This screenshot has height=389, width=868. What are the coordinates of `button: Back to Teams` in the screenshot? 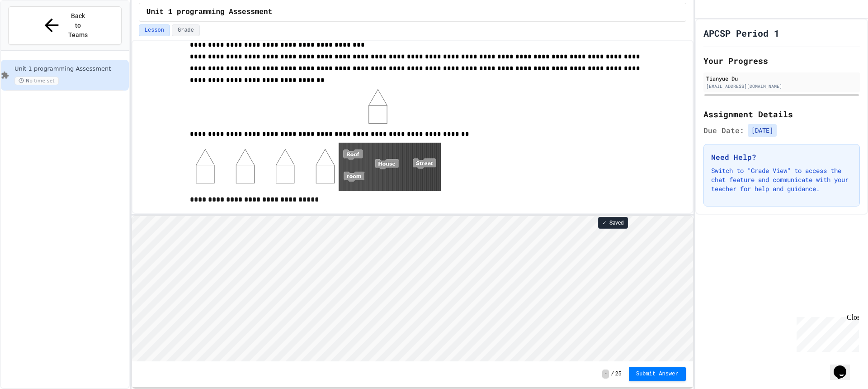 It's located at (64, 25).